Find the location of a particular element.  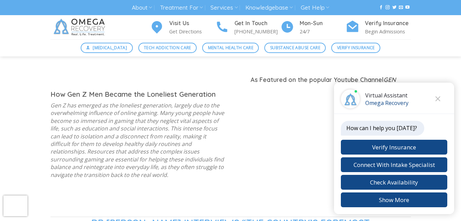

a: Send us an email is located at coordinates (401, 8).